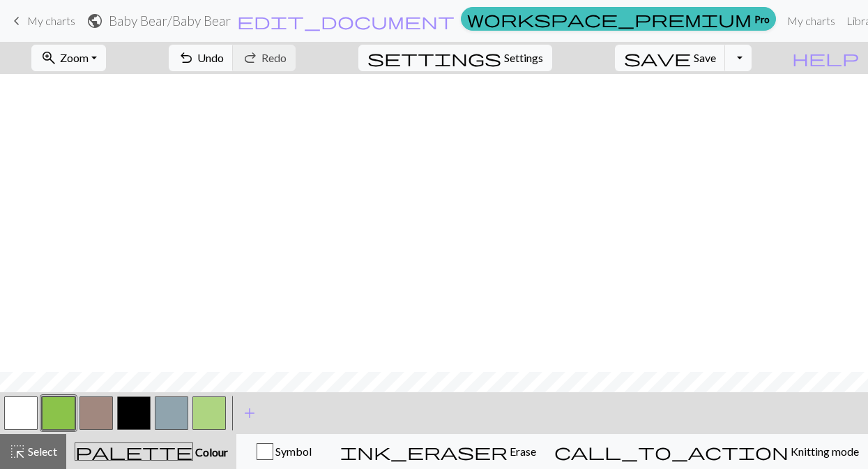 This screenshot has width=868, height=469. What do you see at coordinates (346, 21) in the screenshot?
I see `span: edit_document` at bounding box center [346, 21].